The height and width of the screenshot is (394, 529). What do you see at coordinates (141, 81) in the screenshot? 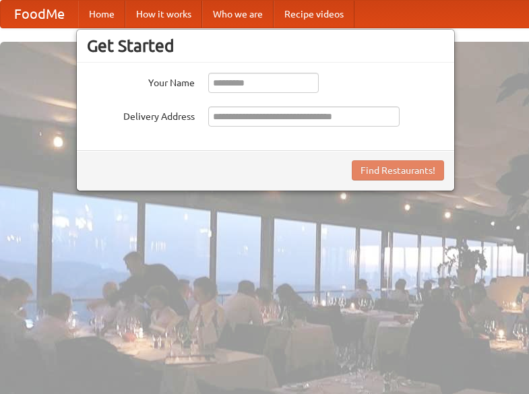
I see `label: Your Name` at bounding box center [141, 81].